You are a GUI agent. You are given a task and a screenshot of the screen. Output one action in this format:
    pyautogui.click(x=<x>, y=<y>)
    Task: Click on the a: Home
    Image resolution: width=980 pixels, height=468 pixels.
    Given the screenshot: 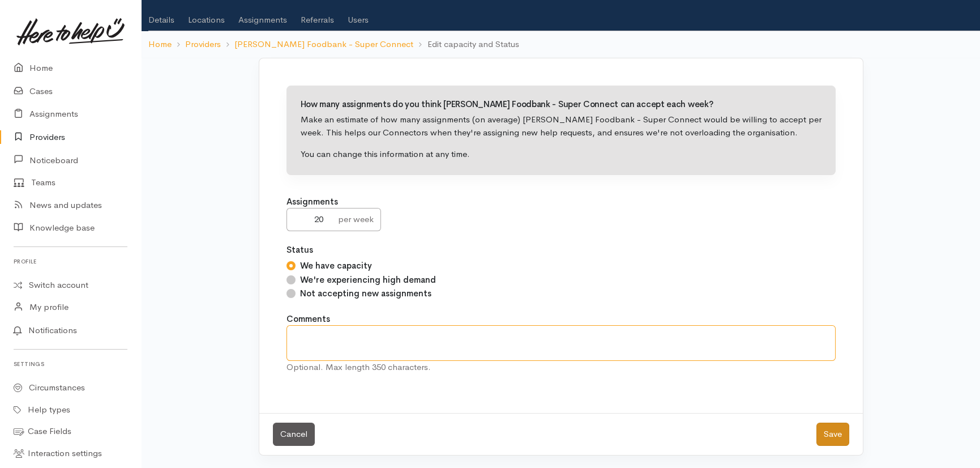 What is the action you would take?
    pyautogui.click(x=160, y=44)
    